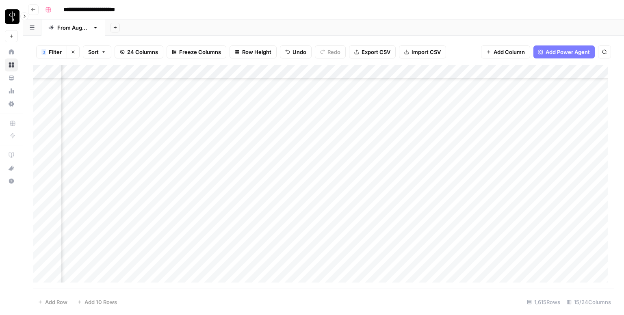 This screenshot has height=315, width=624. Describe the element at coordinates (506, 52) in the screenshot. I see `button: Add Column` at that location.